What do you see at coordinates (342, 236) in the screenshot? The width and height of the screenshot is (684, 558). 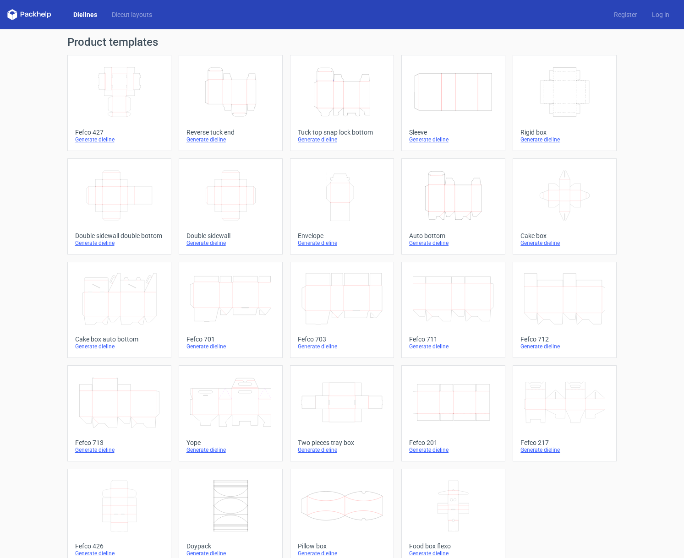 I see `div: Envelope` at bounding box center [342, 236].